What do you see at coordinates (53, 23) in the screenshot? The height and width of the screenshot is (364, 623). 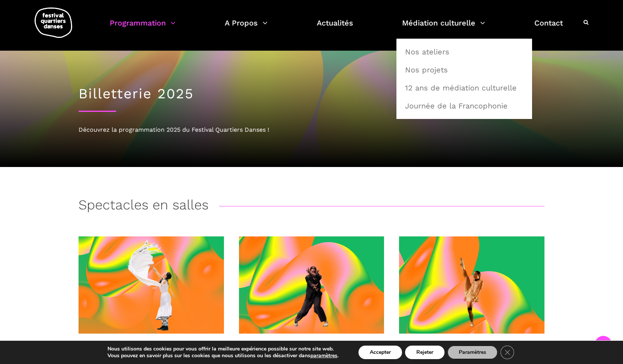 I see `img: logo-fqd-med` at bounding box center [53, 23].